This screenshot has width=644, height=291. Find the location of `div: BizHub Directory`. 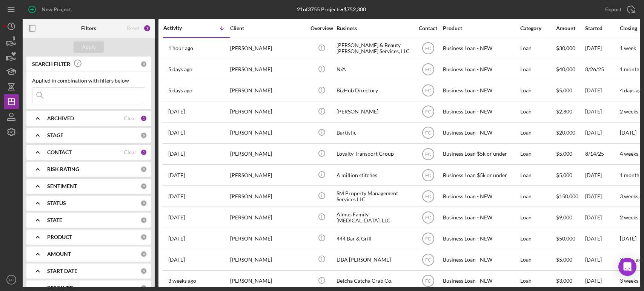

div: BizHub Directory is located at coordinates (374, 91).